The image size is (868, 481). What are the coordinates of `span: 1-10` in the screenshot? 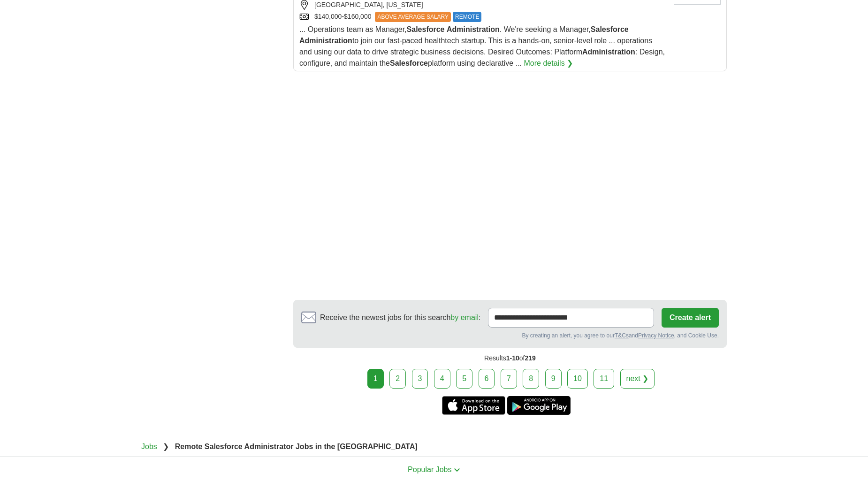 It's located at (513, 358).